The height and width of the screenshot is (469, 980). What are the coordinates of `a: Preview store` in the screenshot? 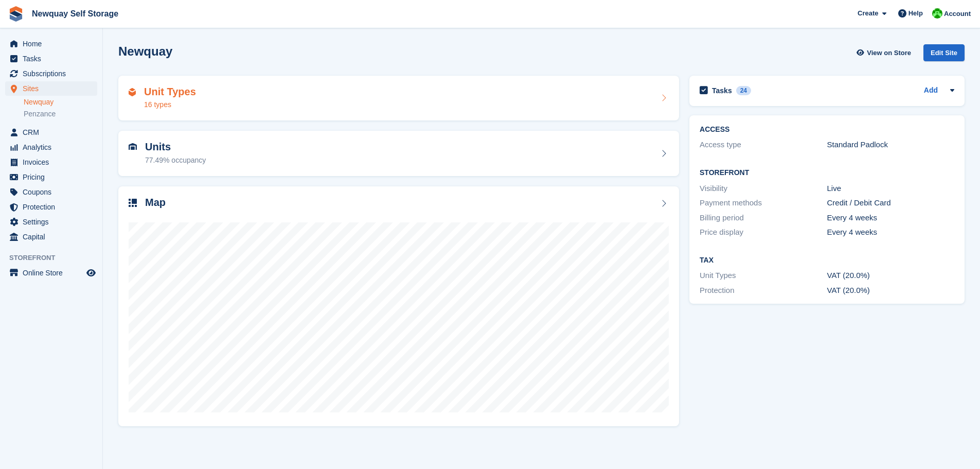 It's located at (91, 273).